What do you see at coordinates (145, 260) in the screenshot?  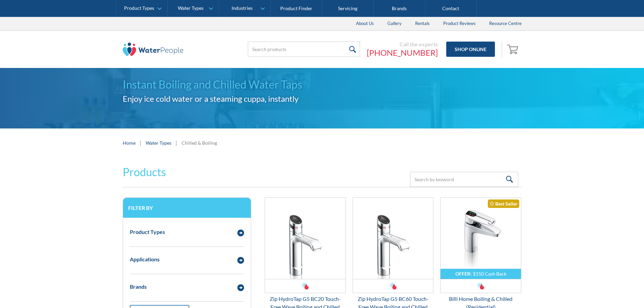 I see `div: Applications` at bounding box center [145, 260].